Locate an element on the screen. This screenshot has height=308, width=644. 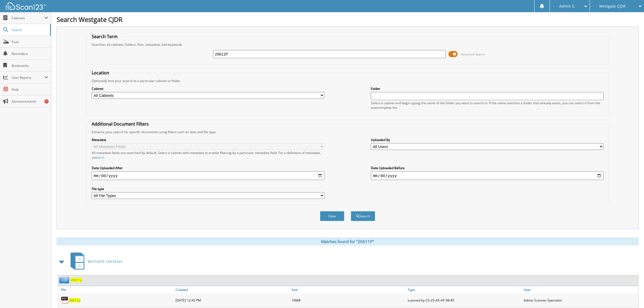
label: Cabinet is located at coordinates (208, 88).